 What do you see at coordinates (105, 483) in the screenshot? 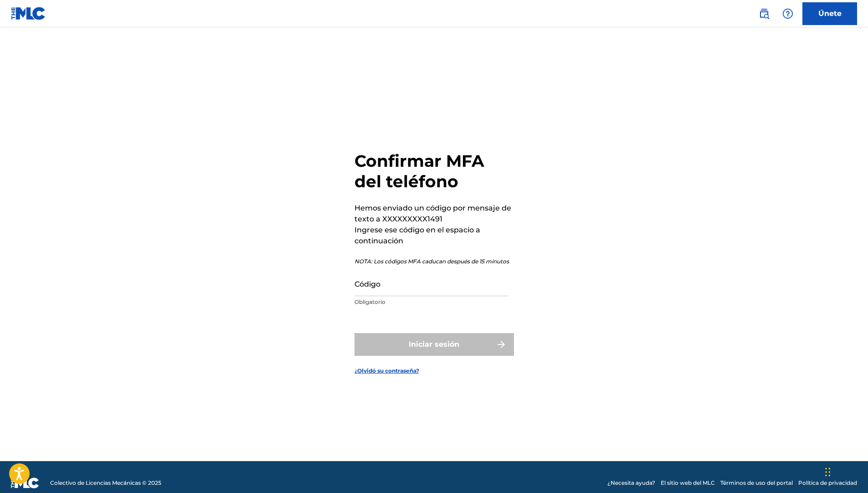
I see `span: Colectivo de Licencias Mecánicas © 2025` at bounding box center [105, 483].